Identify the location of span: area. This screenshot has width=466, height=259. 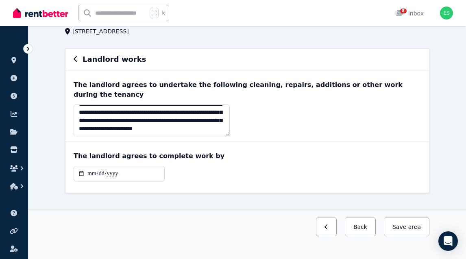
(414, 227).